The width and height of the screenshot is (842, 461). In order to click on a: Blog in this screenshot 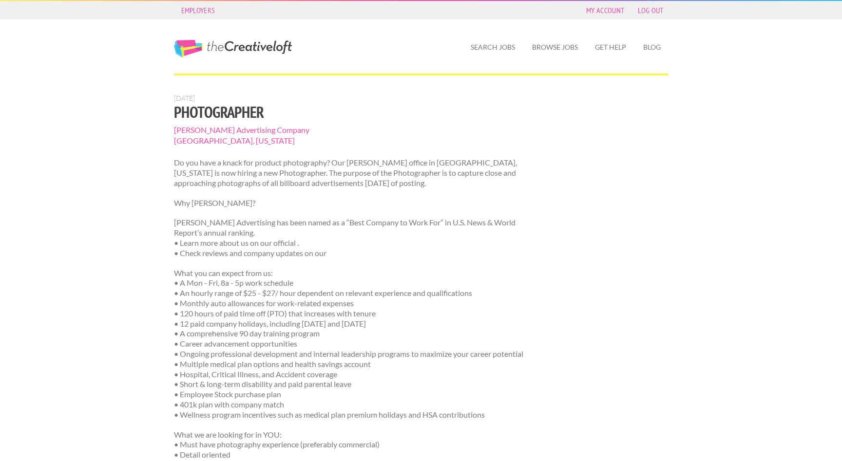, I will do `click(652, 47)`.